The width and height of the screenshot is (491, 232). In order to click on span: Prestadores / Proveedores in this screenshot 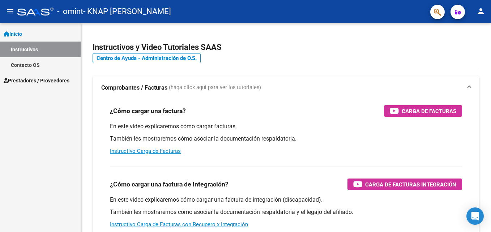, I will do `click(36, 81)`.